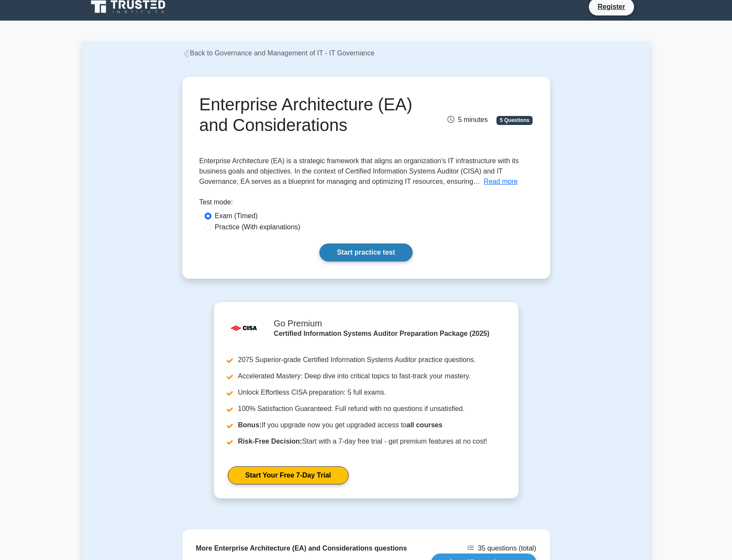 The image size is (732, 560). Describe the element at coordinates (237, 216) in the screenshot. I see `label: Exam (Timed)` at that location.